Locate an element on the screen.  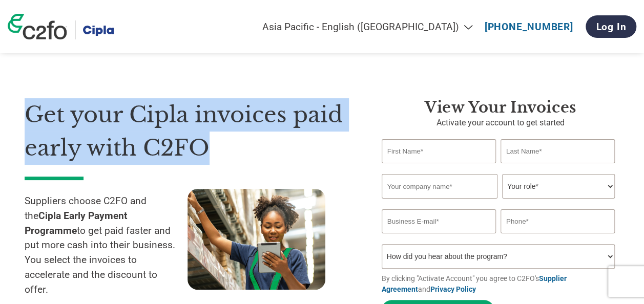
a: Privacy Policy is located at coordinates (453, 290).